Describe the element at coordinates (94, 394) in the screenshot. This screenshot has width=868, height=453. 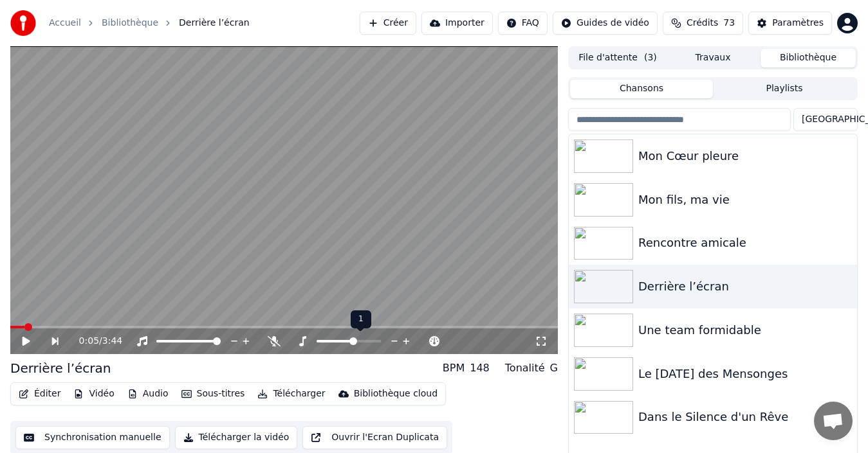
I see `button: Vidéo` at that location.